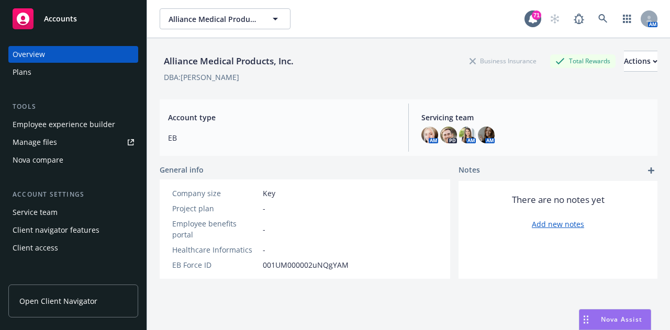  What do you see at coordinates (73, 72) in the screenshot?
I see `a: Plans` at bounding box center [73, 72].